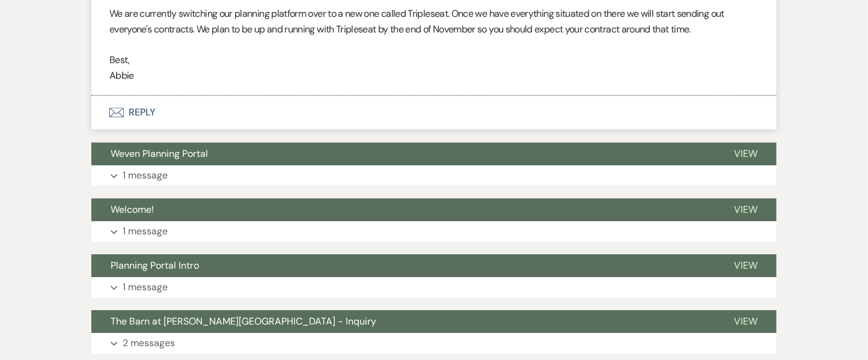  What do you see at coordinates (434, 21) in the screenshot?
I see `p: We are currently switching our planning platform over to a new one called Tripleseat. Once we hav...` at bounding box center [434, 21].